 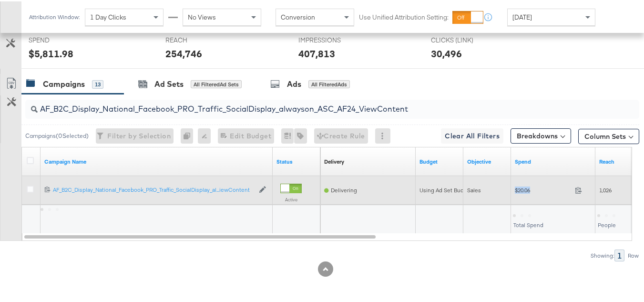 I want to click on div: 30,496, so click(x=446, y=52).